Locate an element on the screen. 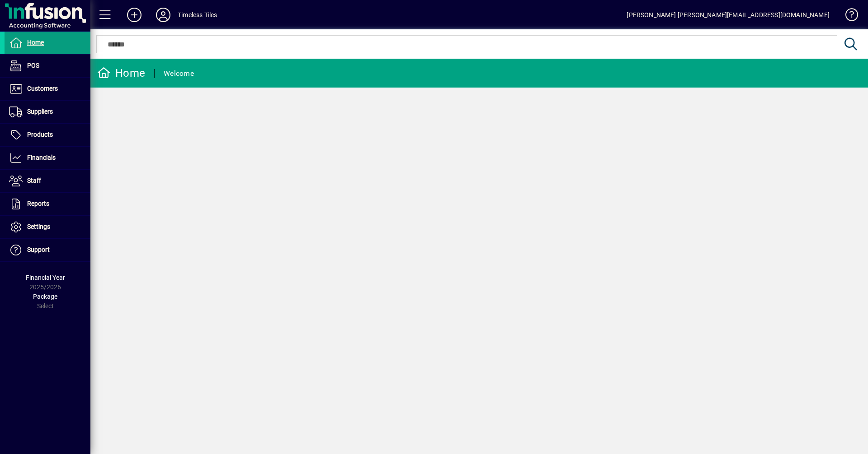 Image resolution: width=868 pixels, height=454 pixels. span: Financial Year is located at coordinates (45, 278).